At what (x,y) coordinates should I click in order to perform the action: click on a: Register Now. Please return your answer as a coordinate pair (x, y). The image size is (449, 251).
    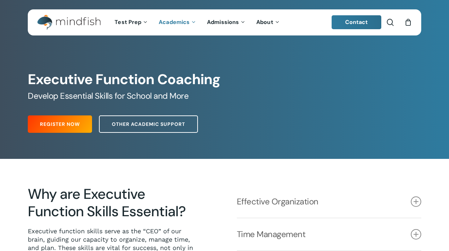
    Looking at the image, I should click on (60, 124).